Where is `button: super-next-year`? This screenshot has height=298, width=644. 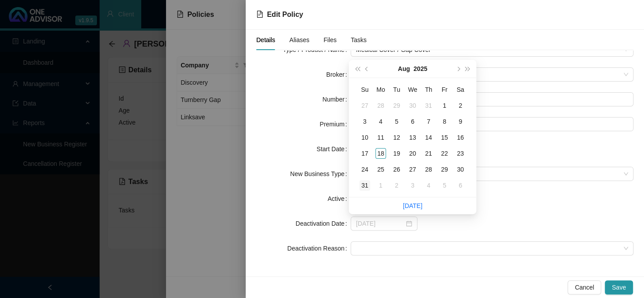 button: super-next-year is located at coordinates (467, 68).